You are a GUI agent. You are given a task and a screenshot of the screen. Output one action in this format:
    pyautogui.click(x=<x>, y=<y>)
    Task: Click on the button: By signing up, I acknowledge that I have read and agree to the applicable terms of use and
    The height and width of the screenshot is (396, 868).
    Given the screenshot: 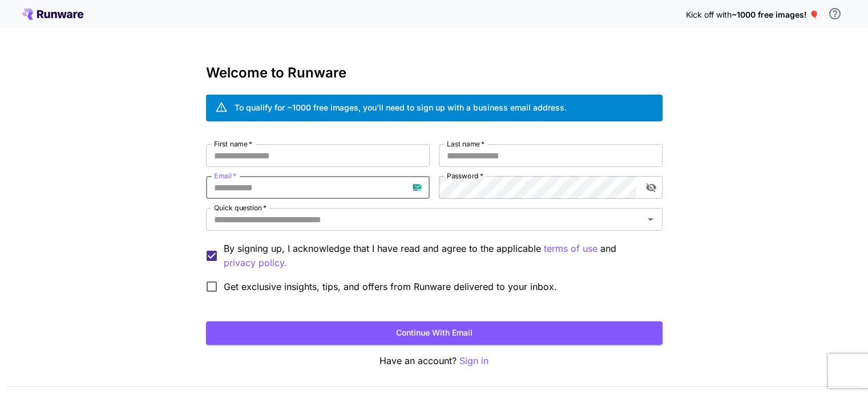 What is the action you would take?
    pyautogui.click(x=255, y=263)
    